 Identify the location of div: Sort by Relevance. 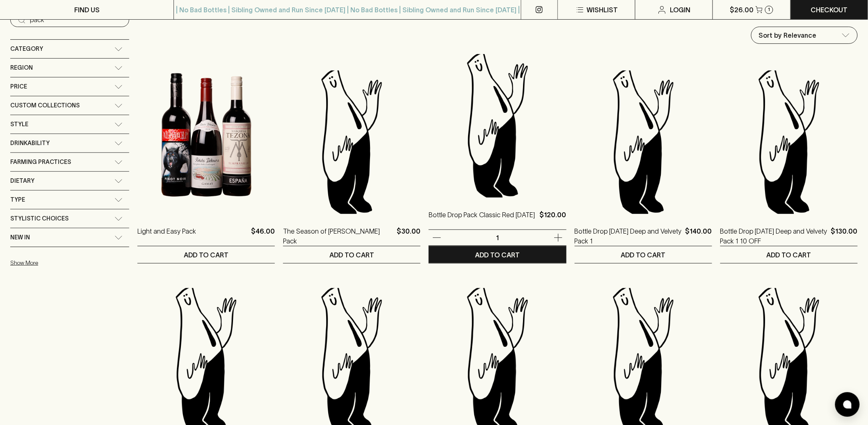
(805, 35).